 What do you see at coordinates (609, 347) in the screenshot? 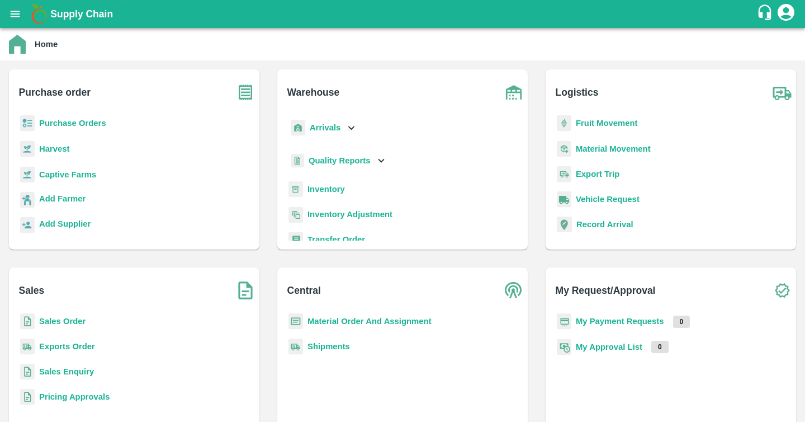
I see `b: My Approval List` at bounding box center [609, 347].